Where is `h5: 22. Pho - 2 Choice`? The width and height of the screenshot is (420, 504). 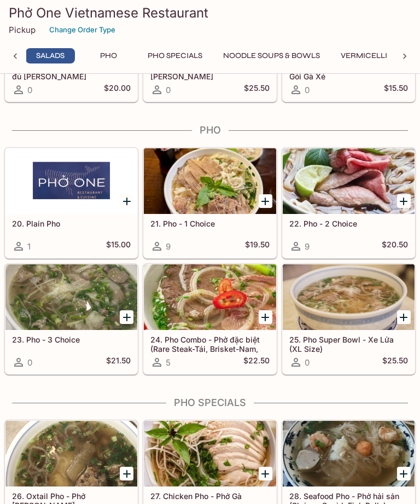
h5: 22. Pho - 2 Choice is located at coordinates (348, 223).